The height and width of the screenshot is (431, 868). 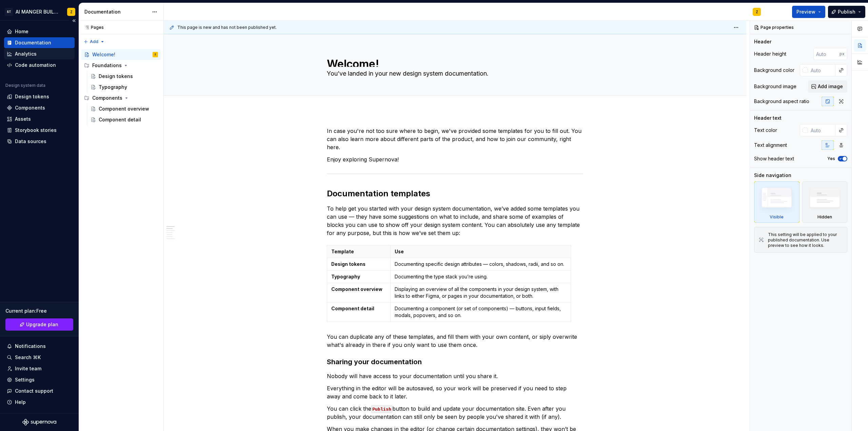 What do you see at coordinates (40, 141) in the screenshot?
I see `a: Data sources` at bounding box center [40, 141].